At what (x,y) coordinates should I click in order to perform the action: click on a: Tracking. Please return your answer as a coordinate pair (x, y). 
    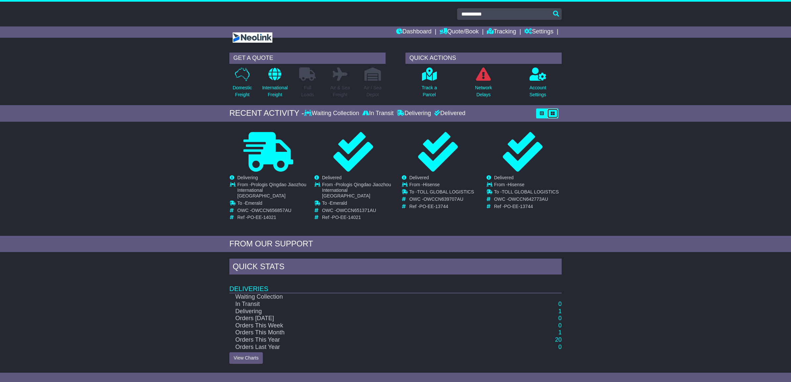
    Looking at the image, I should click on (501, 32).